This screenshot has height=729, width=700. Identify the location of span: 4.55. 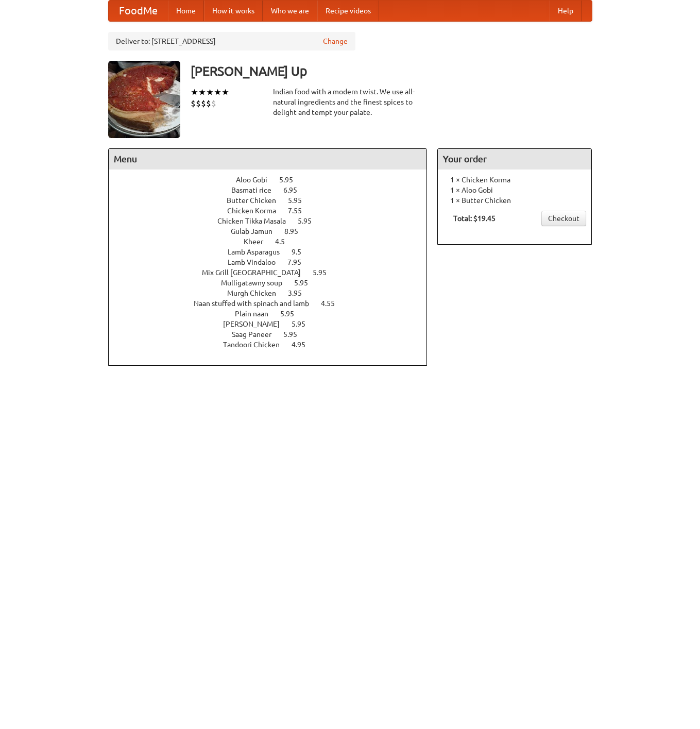
(332, 303).